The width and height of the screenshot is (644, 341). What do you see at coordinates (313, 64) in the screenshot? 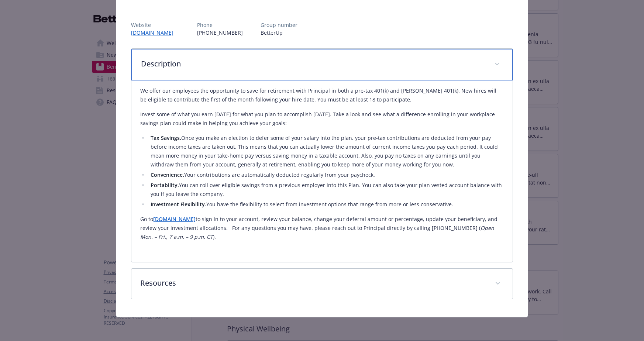
I see `p: Description` at bounding box center [313, 64].